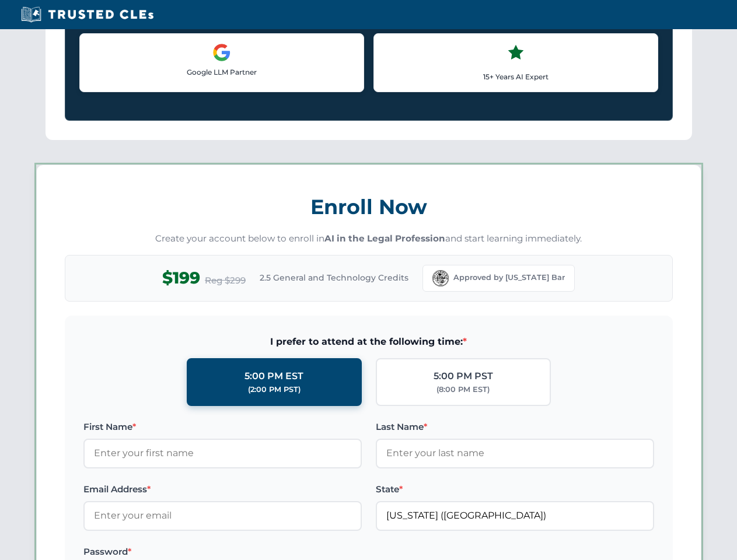  Describe the element at coordinates (515, 427) in the screenshot. I see `label: Last Name` at that location.